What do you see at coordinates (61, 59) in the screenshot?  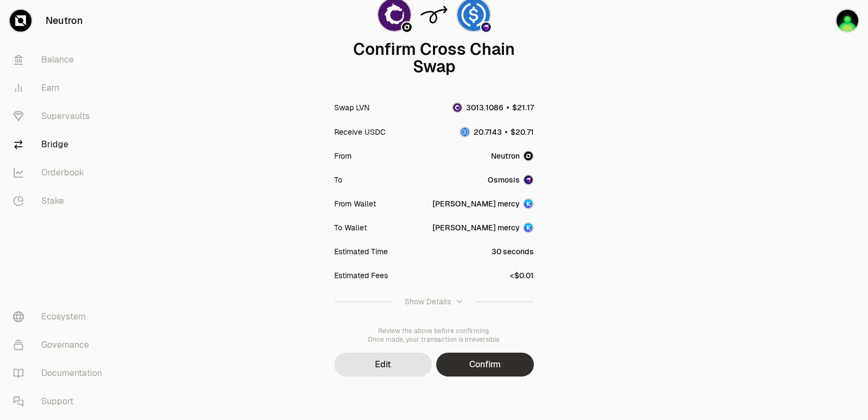 I see `a: Balance` at bounding box center [61, 59].